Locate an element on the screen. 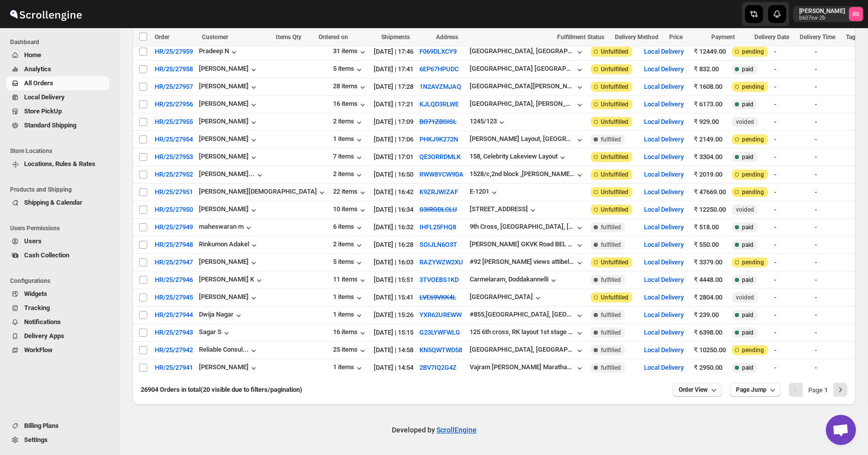 The width and height of the screenshot is (868, 455). span: HR/25/27958 is located at coordinates (174, 69).